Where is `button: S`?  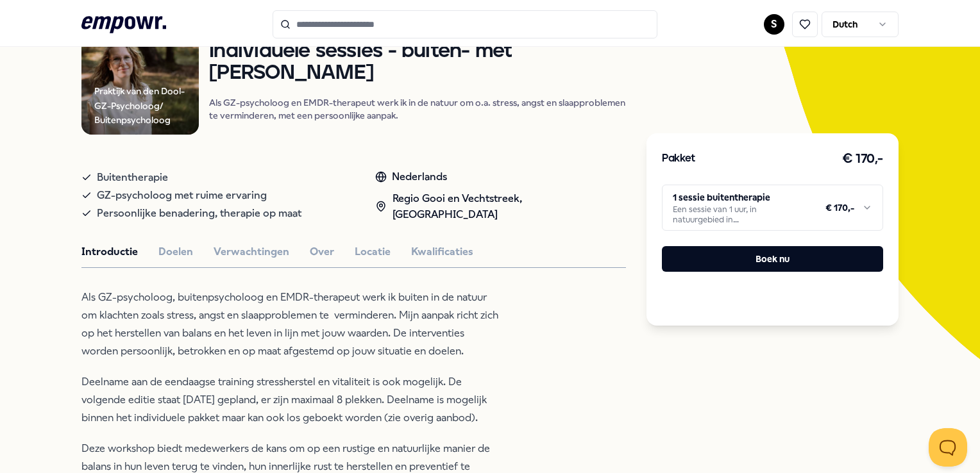
button: S is located at coordinates (774, 25).